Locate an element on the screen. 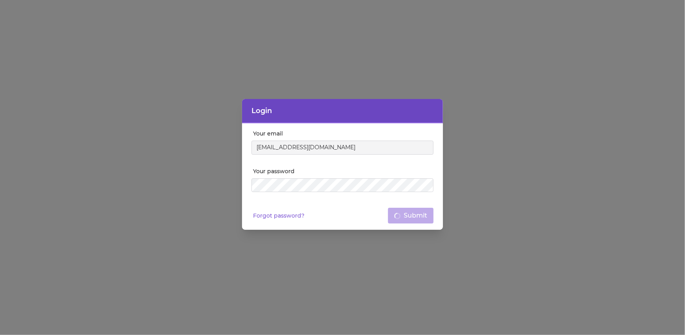 Image resolution: width=685 pixels, height=335 pixels. label: Your email is located at coordinates (343, 133).